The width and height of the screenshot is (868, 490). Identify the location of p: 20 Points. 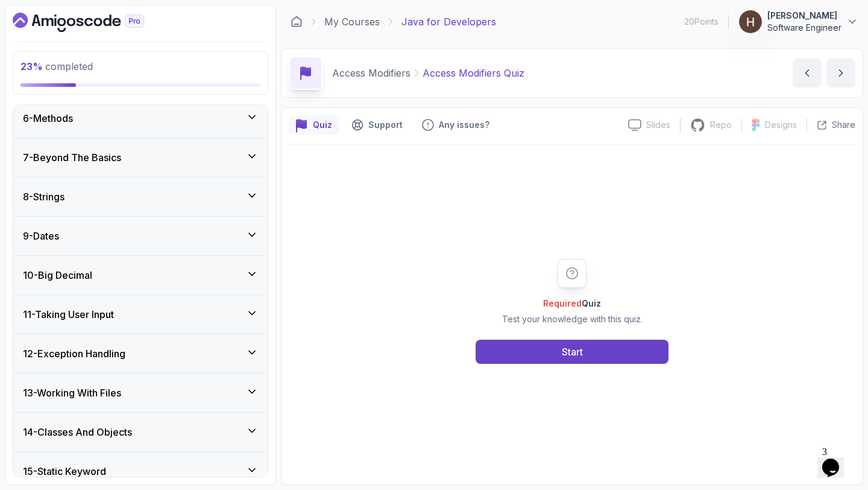
(701, 21).